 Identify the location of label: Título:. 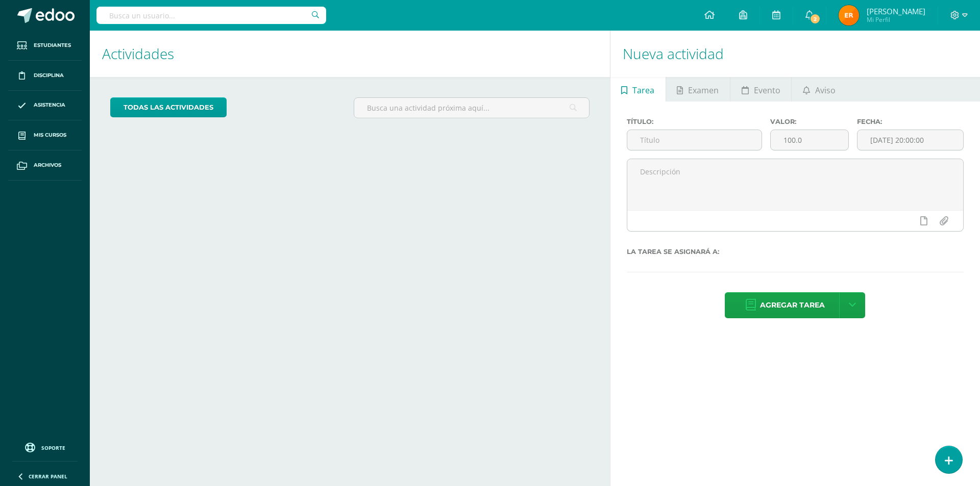
(695, 122).